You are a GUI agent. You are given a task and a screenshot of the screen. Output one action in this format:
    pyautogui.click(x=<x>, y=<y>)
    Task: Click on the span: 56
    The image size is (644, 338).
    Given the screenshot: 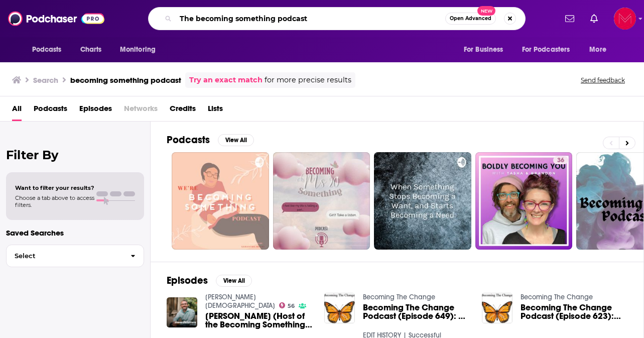 What is the action you would take?
    pyautogui.click(x=291, y=306)
    